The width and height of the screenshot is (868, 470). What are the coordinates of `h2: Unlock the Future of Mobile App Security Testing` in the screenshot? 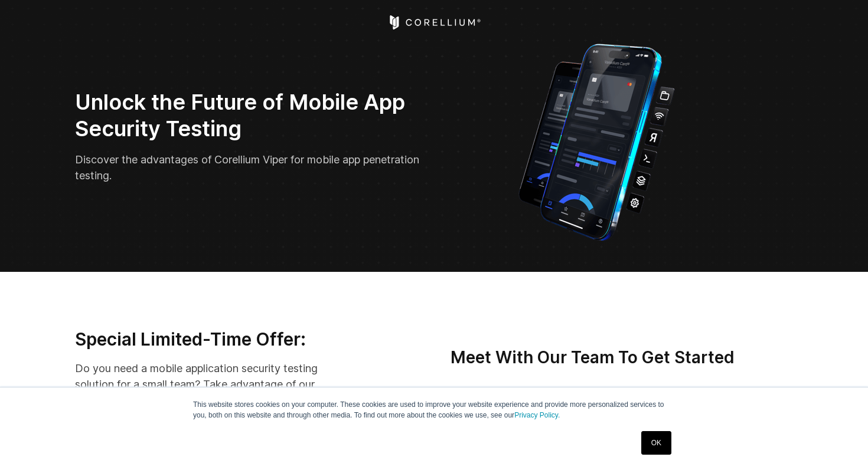 It's located at (251, 116).